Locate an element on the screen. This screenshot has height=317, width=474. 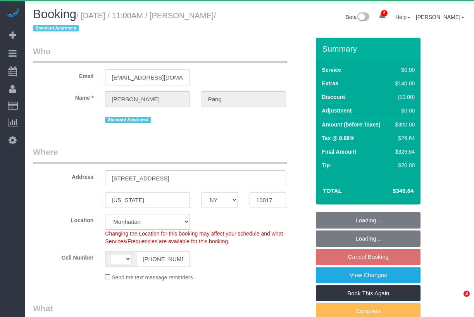
div: $20.00 is located at coordinates (404, 165).